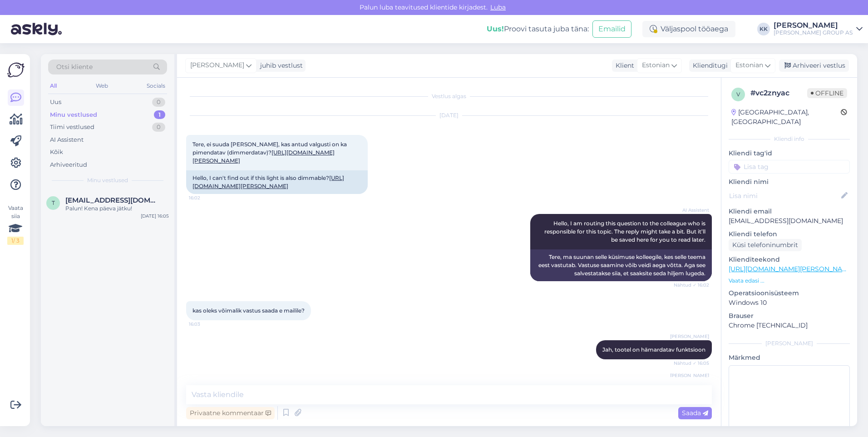  Describe the element at coordinates (691, 363) in the screenshot. I see `span: Nähtud ✓ 16:05` at that location.